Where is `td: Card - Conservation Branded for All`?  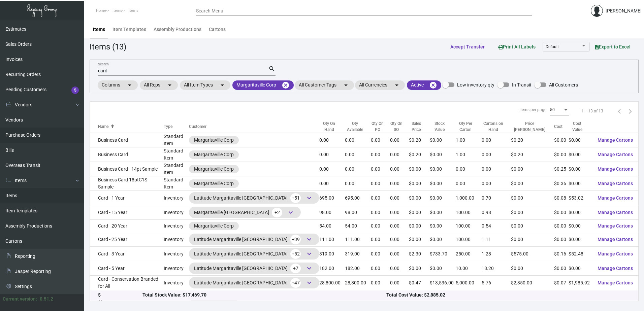
td: Card - Conservation Branded for All is located at coordinates (127, 282).